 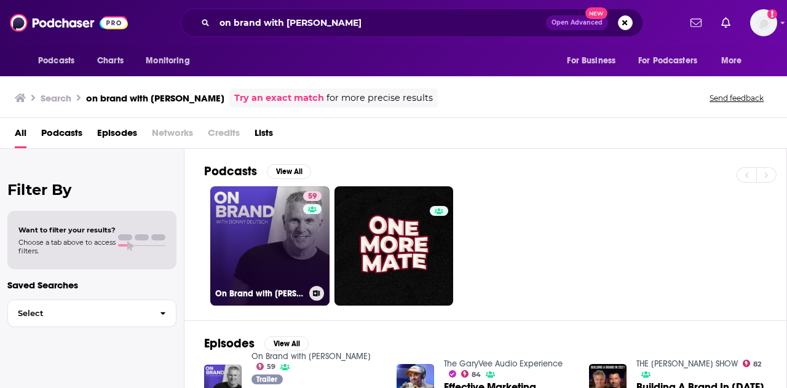 What do you see at coordinates (668, 61) in the screenshot?
I see `span: For Podcasters` at bounding box center [668, 61].